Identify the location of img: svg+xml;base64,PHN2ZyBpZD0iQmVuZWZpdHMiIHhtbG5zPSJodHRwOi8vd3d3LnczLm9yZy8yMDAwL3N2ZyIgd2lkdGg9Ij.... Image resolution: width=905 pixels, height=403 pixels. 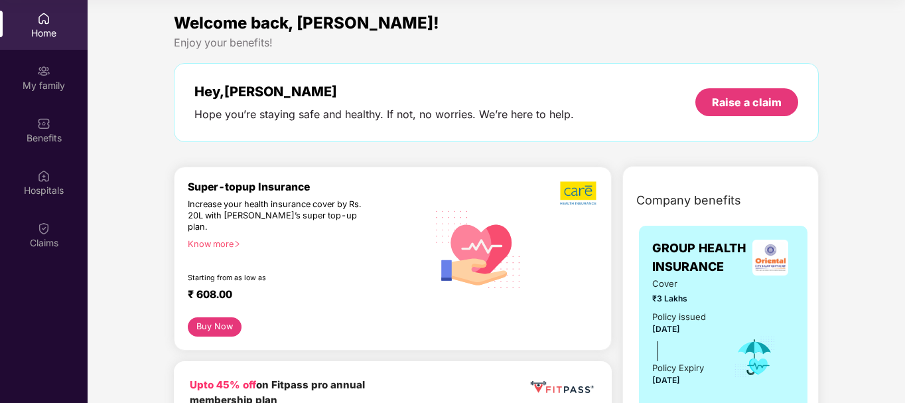
(44, 123).